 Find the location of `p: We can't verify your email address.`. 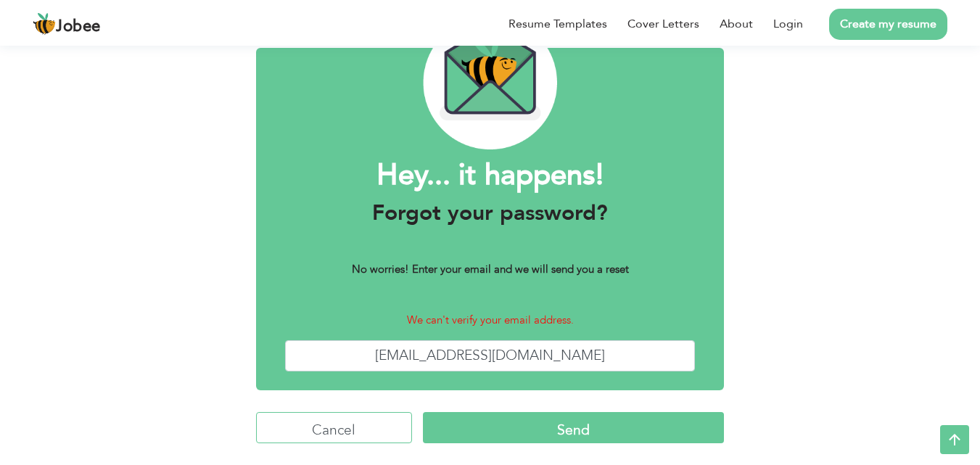

p: We can't verify your email address. is located at coordinates (491, 320).